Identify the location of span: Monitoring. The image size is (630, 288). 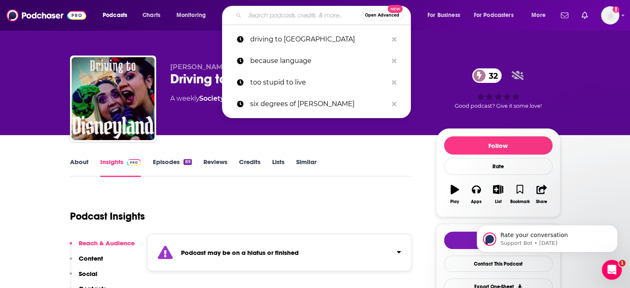
(191, 15).